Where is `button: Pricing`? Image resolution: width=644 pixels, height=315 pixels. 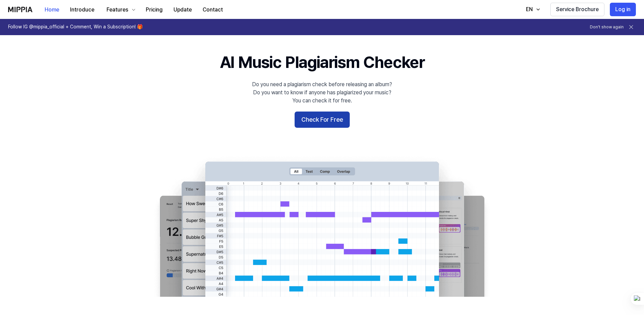
button: Pricing is located at coordinates (154, 10).